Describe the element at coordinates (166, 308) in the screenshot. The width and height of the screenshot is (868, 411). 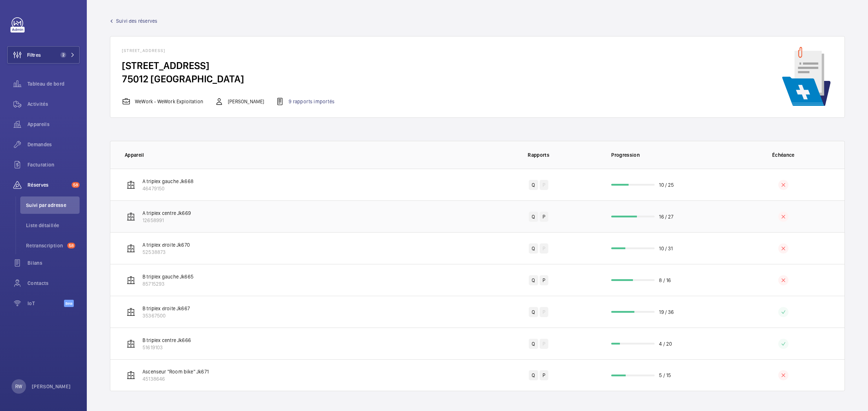
I see `p: B triplex droite Jk667` at that location.